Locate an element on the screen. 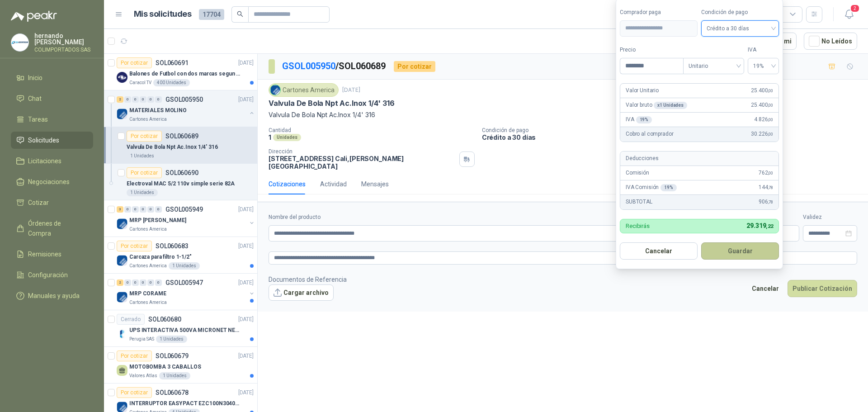 Image resolution: width=868 pixels, height=412 pixels. p: IVA is located at coordinates (639, 119).